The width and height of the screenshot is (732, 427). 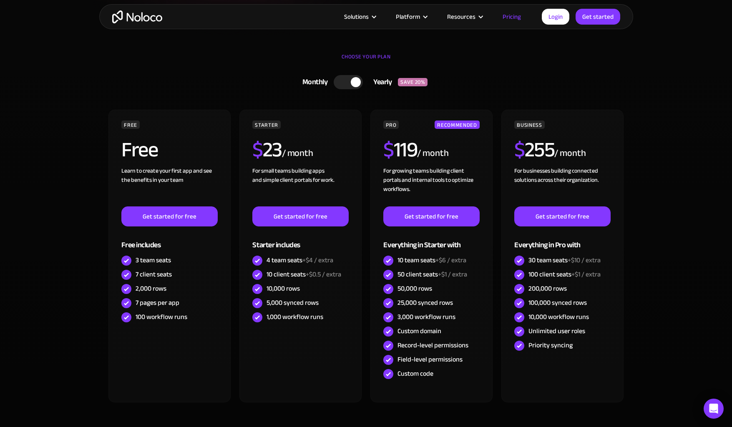 I want to click on div: Unlimited user roles, so click(x=557, y=331).